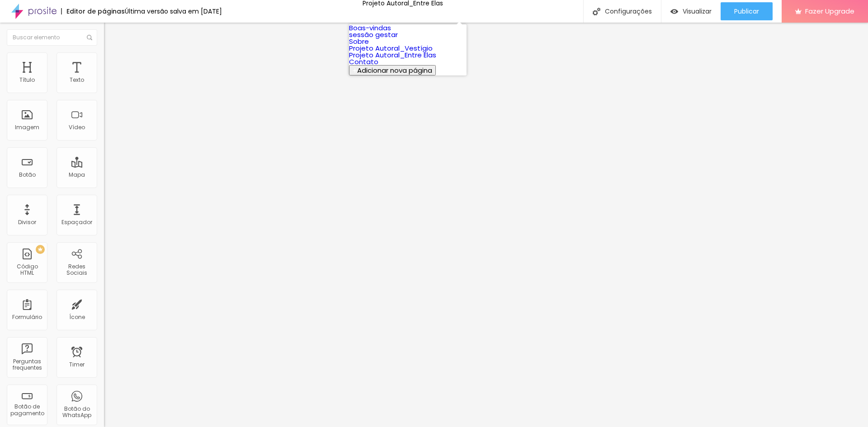 The height and width of the screenshot is (427, 868). I want to click on div: Divisor, so click(27, 223).